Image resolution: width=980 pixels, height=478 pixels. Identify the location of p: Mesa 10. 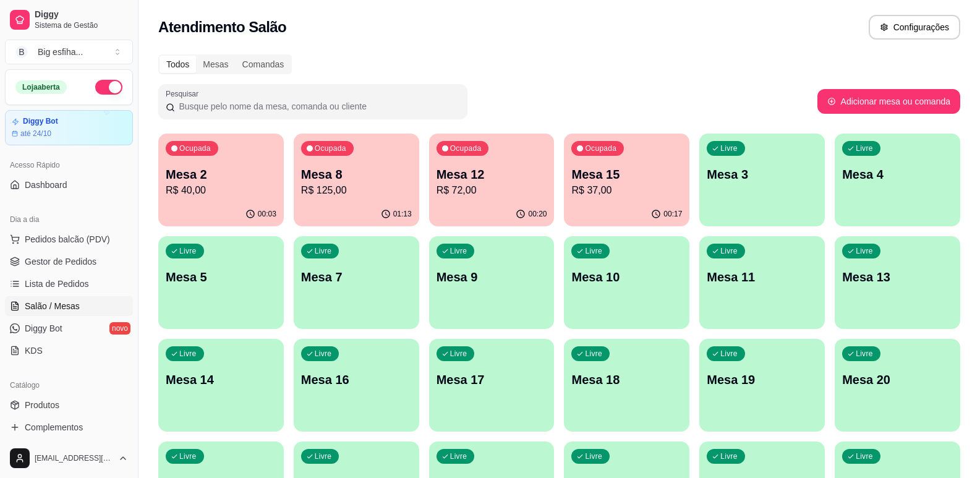
(627, 277).